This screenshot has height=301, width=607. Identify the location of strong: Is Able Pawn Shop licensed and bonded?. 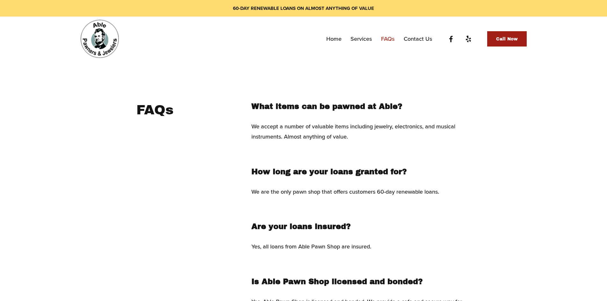
(337, 282).